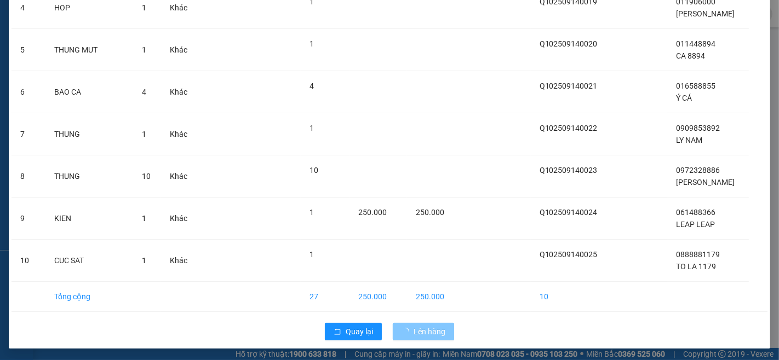  I want to click on span: Ý CÁ, so click(683, 98).